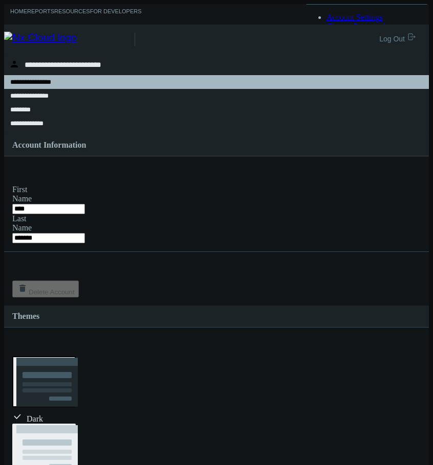 The height and width of the screenshot is (465, 433). What do you see at coordinates (116, 14) in the screenshot?
I see `a: For Developers` at bounding box center [116, 14].